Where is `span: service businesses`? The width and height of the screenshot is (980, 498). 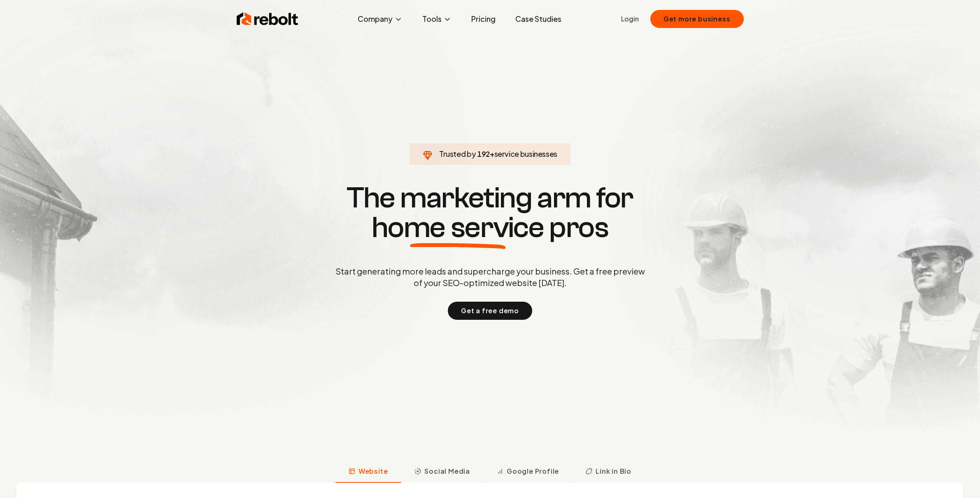 span: service businesses is located at coordinates (526, 153).